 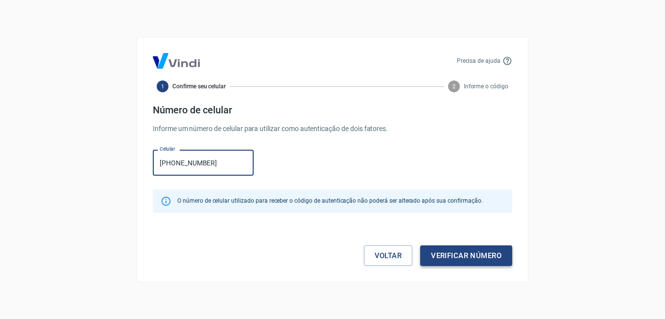 I want to click on p: Precisa de ajuda, so click(x=479, y=61).